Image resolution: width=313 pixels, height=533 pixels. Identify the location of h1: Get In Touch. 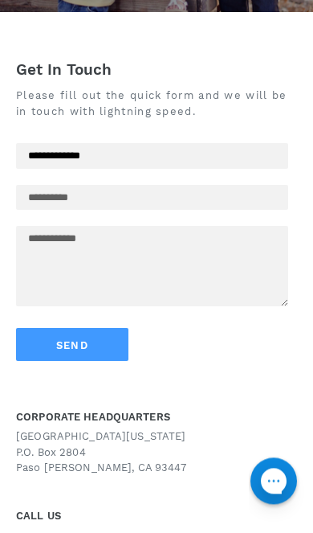
(157, 75).